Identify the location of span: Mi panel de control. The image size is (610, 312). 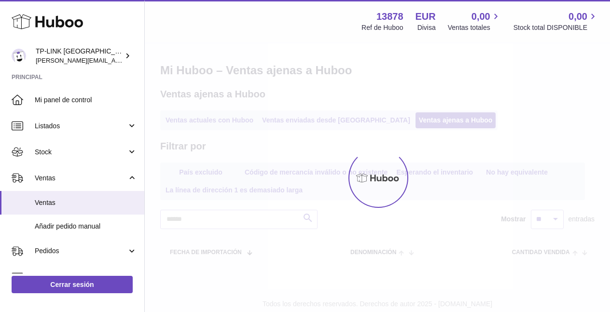
(86, 100).